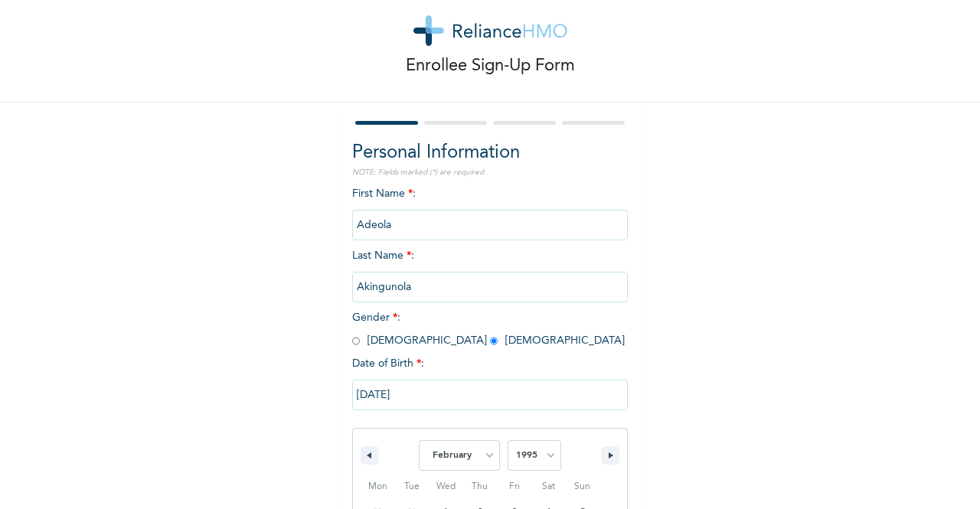 The image size is (980, 509). I want to click on span: Fri, so click(514, 487).